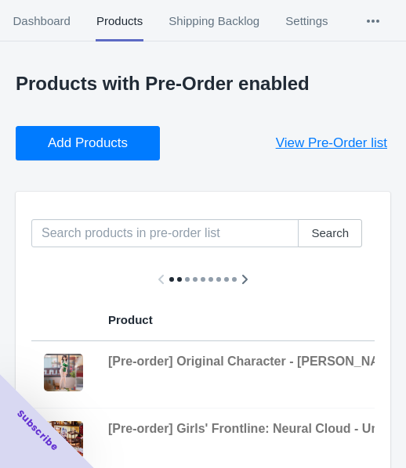 The height and width of the screenshot is (468, 406). What do you see at coordinates (203, 84) in the screenshot?
I see `p: Products with Pre-Order enabled` at bounding box center [203, 84].